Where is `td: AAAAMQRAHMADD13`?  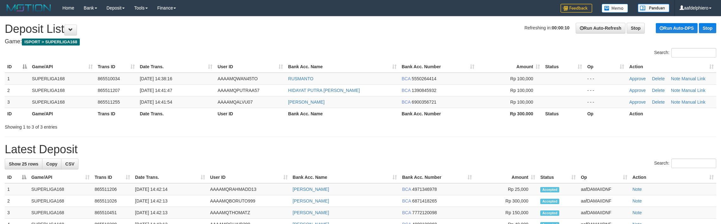 td: AAAAMQRAHMADD13 is located at coordinates (249, 189).